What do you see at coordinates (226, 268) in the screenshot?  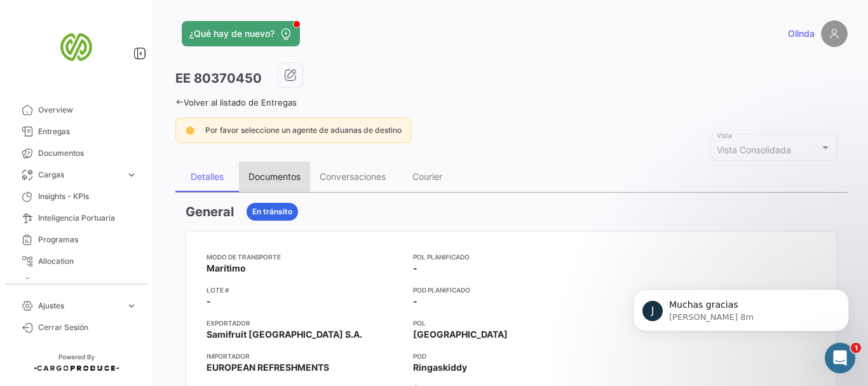 I see `span: Marítimo` at bounding box center [226, 268].